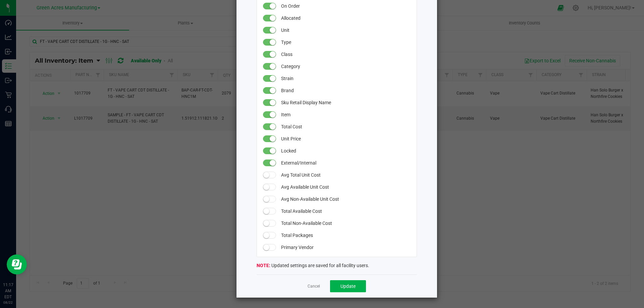  Describe the element at coordinates (345, 115) in the screenshot. I see `span: Item Name` at that location.